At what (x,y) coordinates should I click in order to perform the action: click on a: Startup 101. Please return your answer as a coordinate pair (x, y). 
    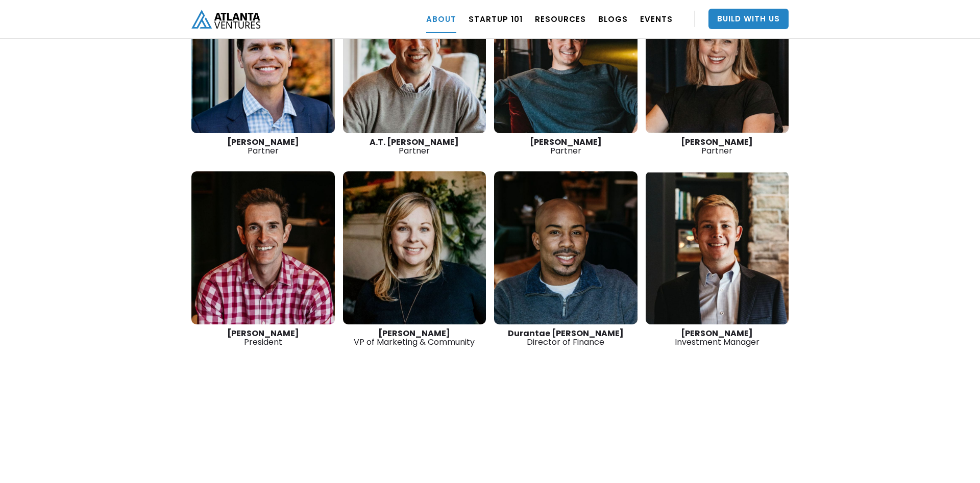
    Looking at the image, I should click on (496, 19).